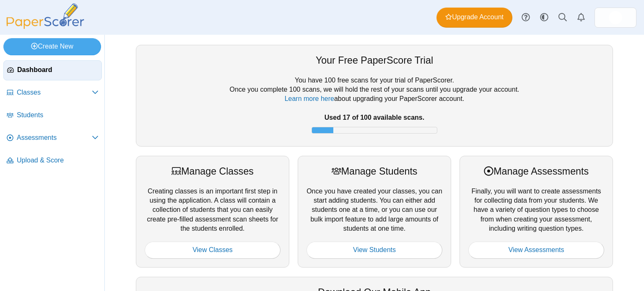 The width and height of the screenshot is (644, 291). I want to click on div: Finally, you will want to create assessments for collecting data from your students. We have a va..., so click(536, 212).